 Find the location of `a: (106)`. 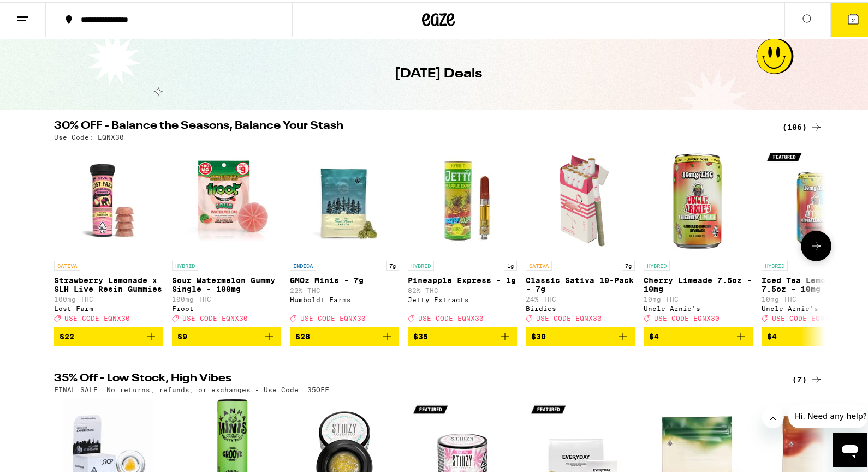

a: (106) is located at coordinates (802, 125).